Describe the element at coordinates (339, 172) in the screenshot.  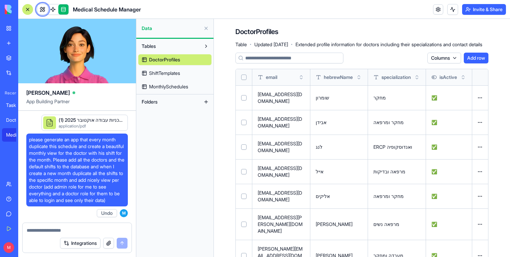
I see `p: אייל` at that location.